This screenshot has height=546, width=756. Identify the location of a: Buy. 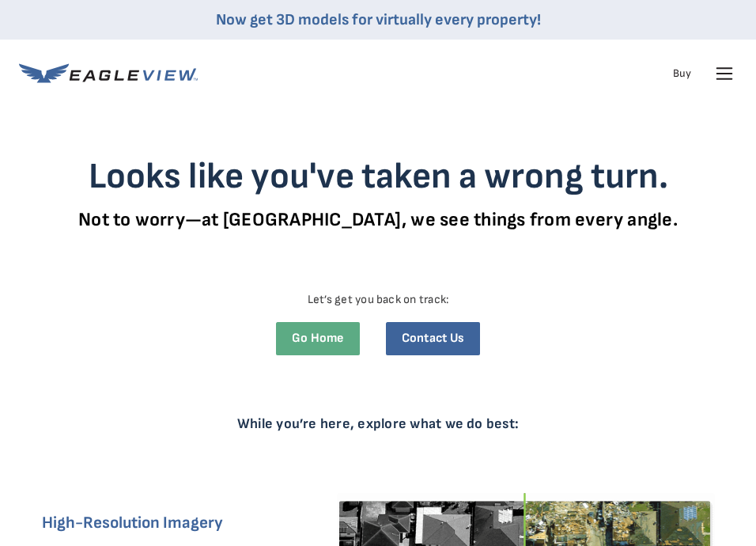
(681, 73).